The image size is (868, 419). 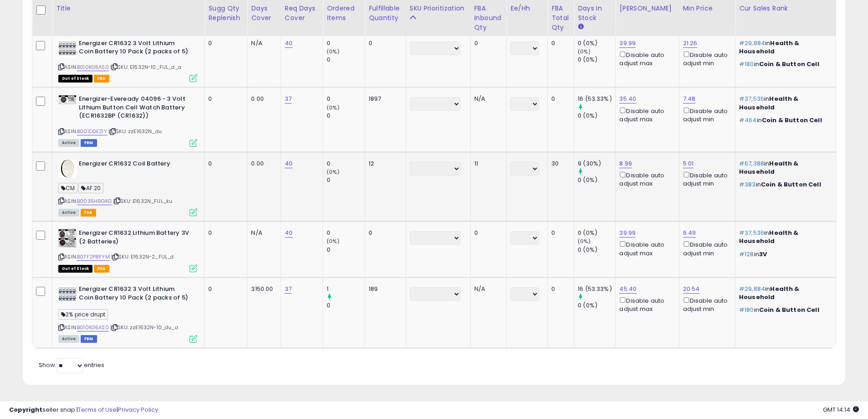 I want to click on a: 21.26, so click(x=690, y=43).